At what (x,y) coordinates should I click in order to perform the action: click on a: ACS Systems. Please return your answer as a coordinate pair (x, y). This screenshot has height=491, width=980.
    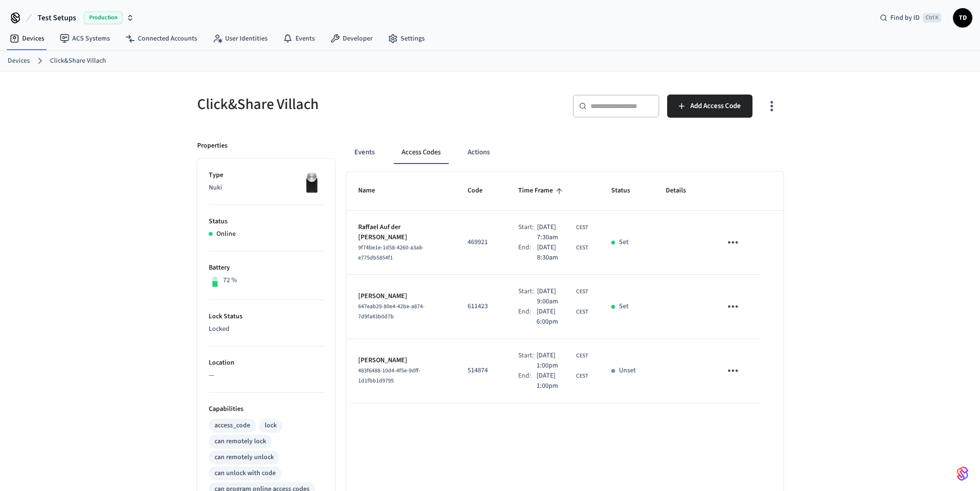
    Looking at the image, I should click on (85, 39).